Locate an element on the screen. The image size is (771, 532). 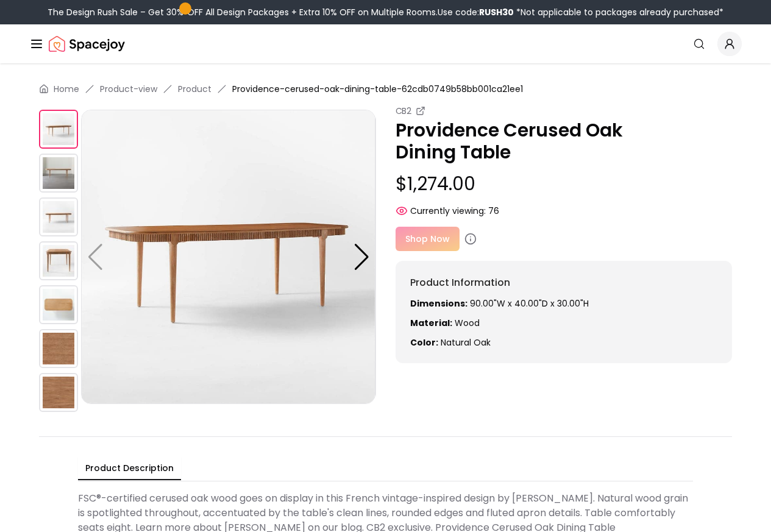
nav: Global is located at coordinates (386, 44).